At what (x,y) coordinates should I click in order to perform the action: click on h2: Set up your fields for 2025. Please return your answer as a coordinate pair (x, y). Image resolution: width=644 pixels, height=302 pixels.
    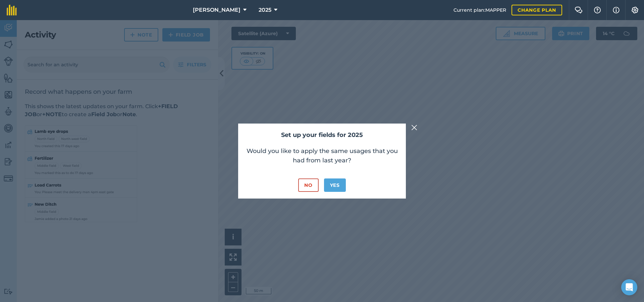
    Looking at the image, I should click on (322, 135).